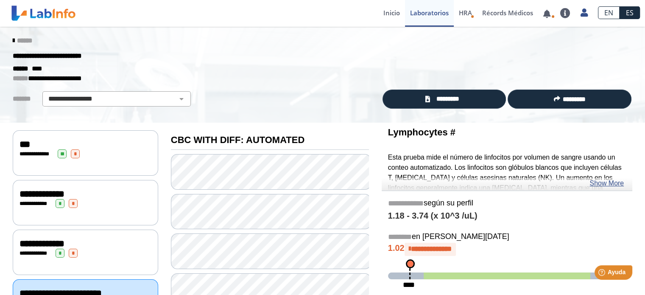 Image resolution: width=645 pixels, height=295 pixels. Describe the element at coordinates (506, 183) in the screenshot. I see `p: Esta prueba mide el número de linfocitos por volumen de sangre usando un conteo automatizado. Los...` at that location.